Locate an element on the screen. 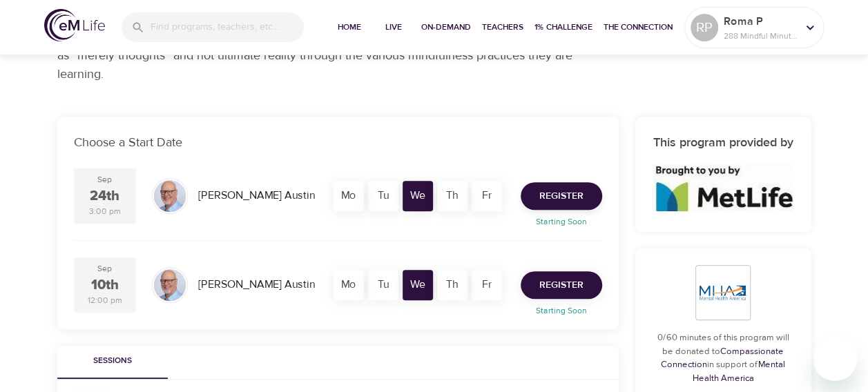 The height and width of the screenshot is (392, 868). span: Sessions is located at coordinates (113, 362).